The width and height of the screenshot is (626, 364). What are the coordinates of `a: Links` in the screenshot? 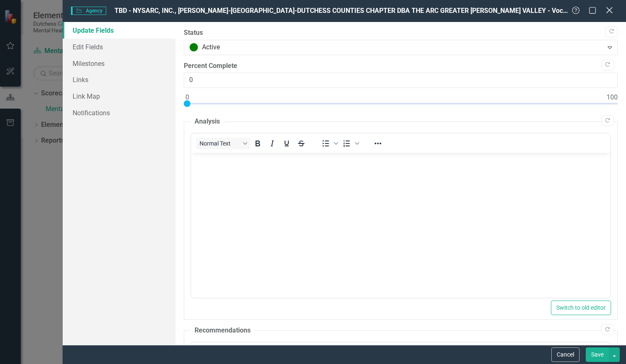 It's located at (119, 80).